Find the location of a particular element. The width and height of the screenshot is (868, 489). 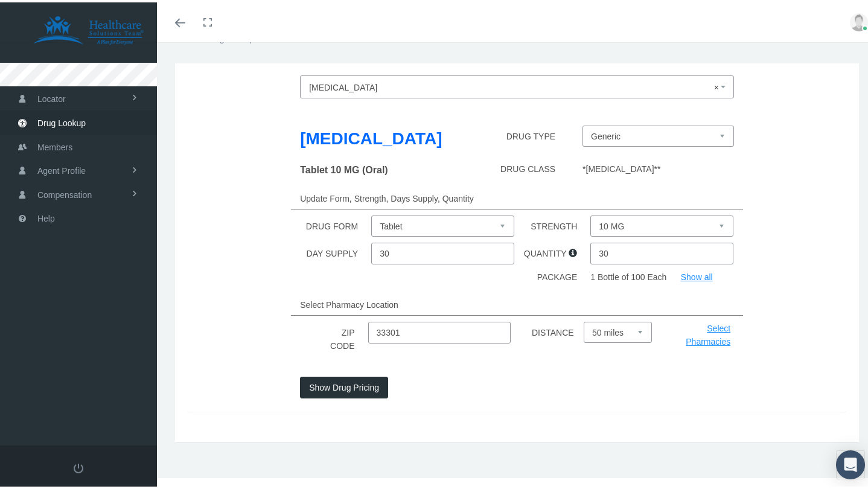

span: Members is located at coordinates (55, 145).